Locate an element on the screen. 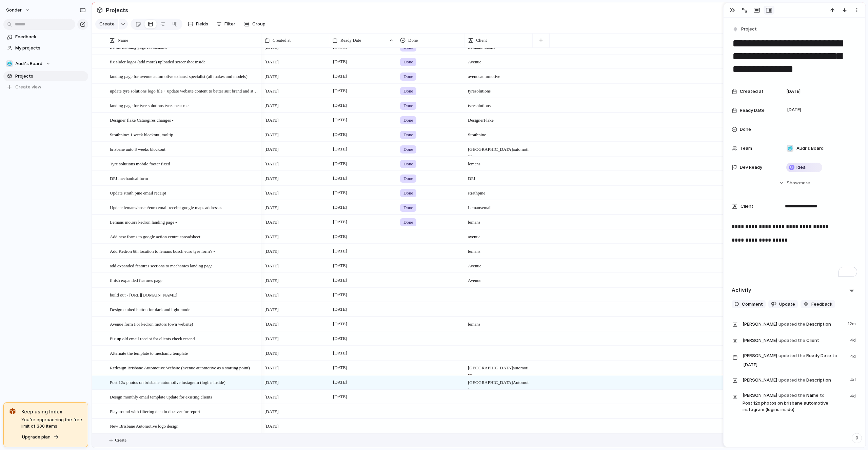 Image resolution: width=868 pixels, height=450 pixels. span: Design embed button for dark and light mode is located at coordinates (150, 309).